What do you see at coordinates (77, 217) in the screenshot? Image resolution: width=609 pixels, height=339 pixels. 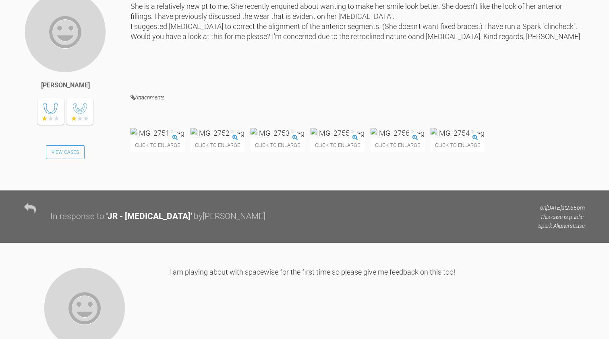 I see `div: In response to` at bounding box center [77, 217].